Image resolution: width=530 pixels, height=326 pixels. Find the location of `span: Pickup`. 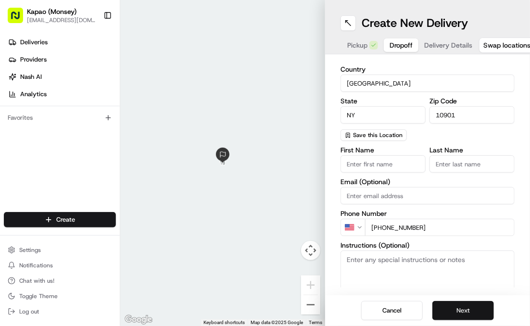

span: Pickup is located at coordinates (357, 45).